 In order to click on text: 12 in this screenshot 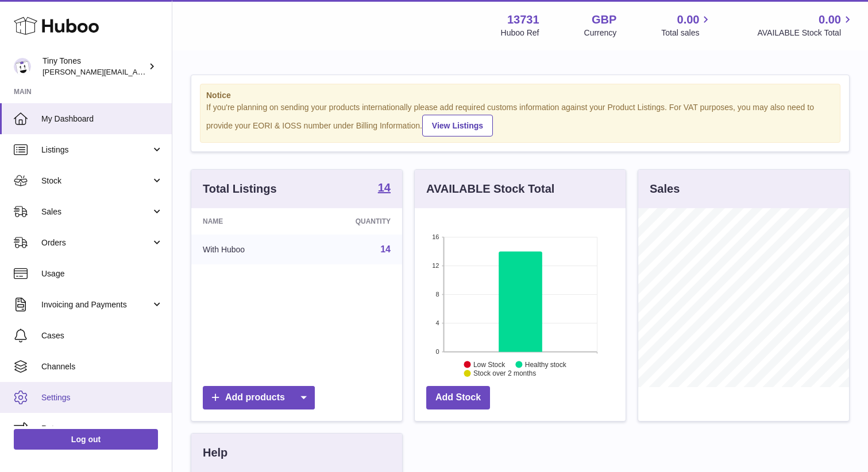, I will do `click(435, 266)`.